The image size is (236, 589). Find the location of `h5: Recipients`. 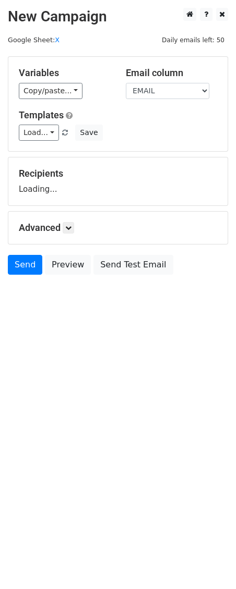

h5: Recipients is located at coordinates (118, 174).